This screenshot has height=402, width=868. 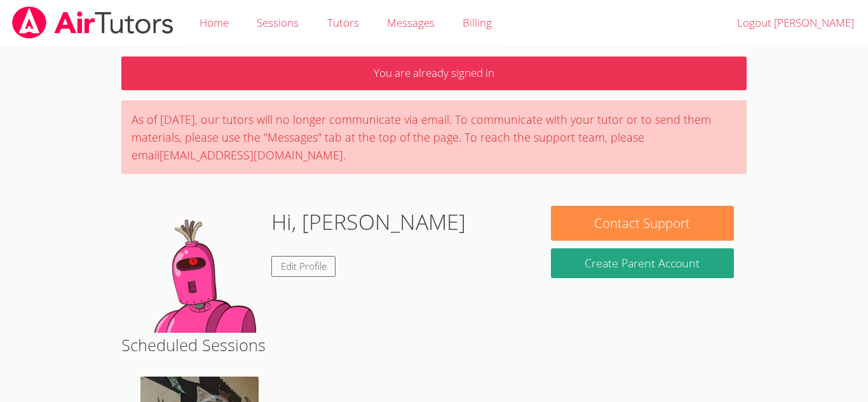 I want to click on button: Create Parent Account, so click(x=643, y=263).